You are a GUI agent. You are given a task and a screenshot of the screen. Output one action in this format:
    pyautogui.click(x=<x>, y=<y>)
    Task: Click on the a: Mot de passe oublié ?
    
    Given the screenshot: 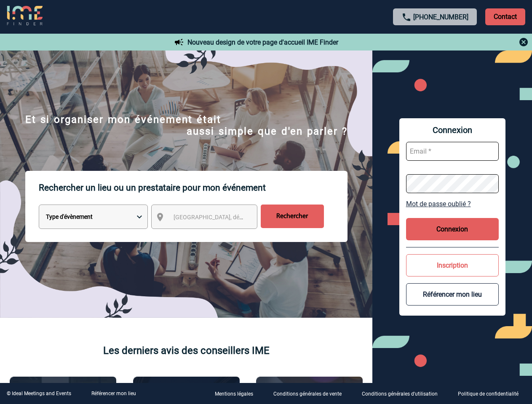 What is the action you would take?
    pyautogui.click(x=452, y=203)
    